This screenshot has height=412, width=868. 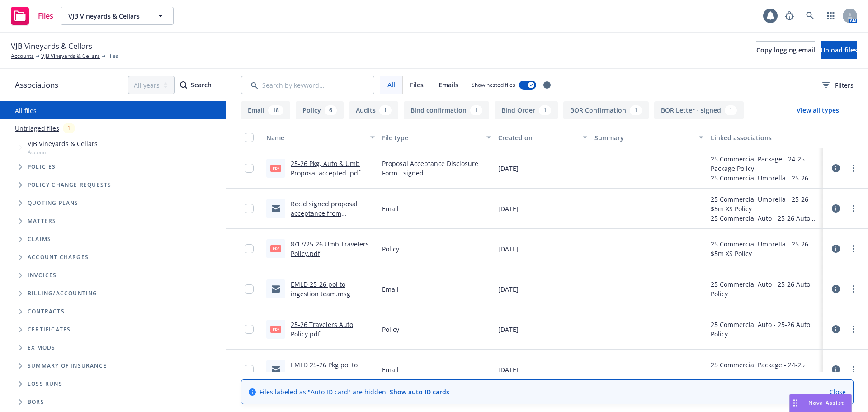 I want to click on span: Emails, so click(x=449, y=85).